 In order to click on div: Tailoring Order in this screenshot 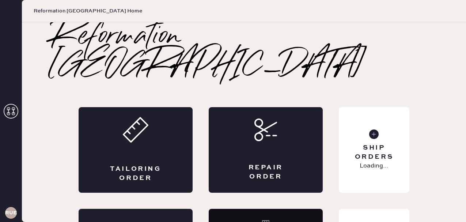, I will do `click(136, 174)`.